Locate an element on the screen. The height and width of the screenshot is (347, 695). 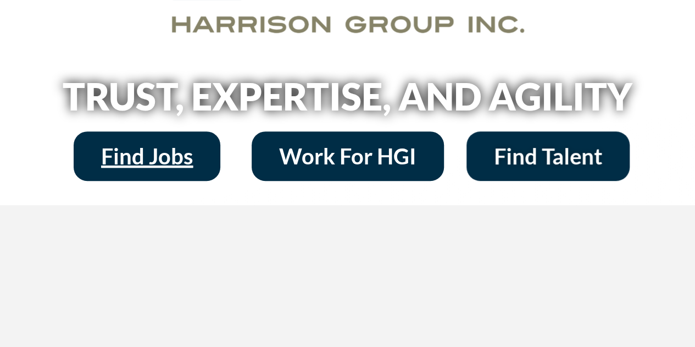
a: Find Talent is located at coordinates (548, 156).